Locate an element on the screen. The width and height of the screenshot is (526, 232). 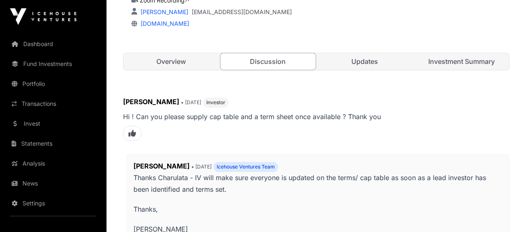
a: Fund Investments is located at coordinates (53, 64).